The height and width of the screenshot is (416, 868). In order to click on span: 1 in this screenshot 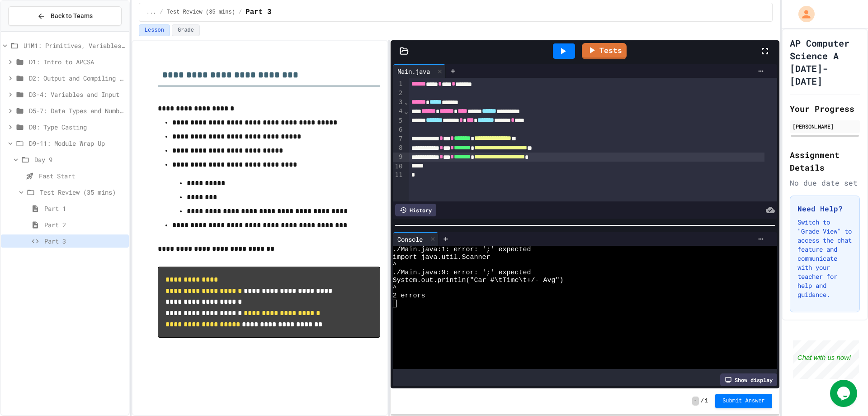, I will do `click(706, 401)`.